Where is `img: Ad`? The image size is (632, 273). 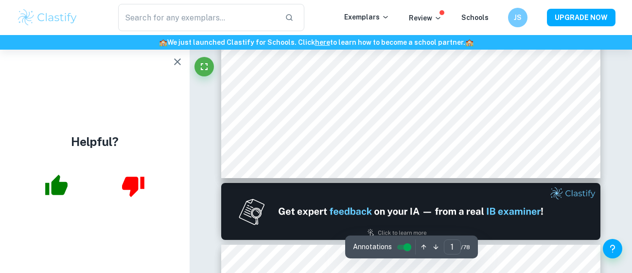
img: Ad is located at coordinates (411, 211).